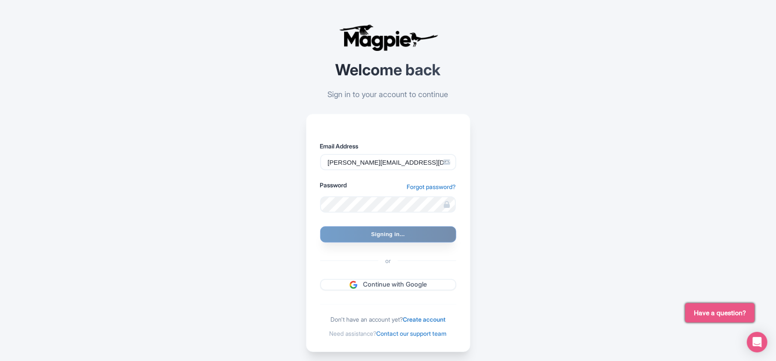 The height and width of the screenshot is (361, 776). Describe the element at coordinates (388, 235) in the screenshot. I see `input: Signing in...` at that location.